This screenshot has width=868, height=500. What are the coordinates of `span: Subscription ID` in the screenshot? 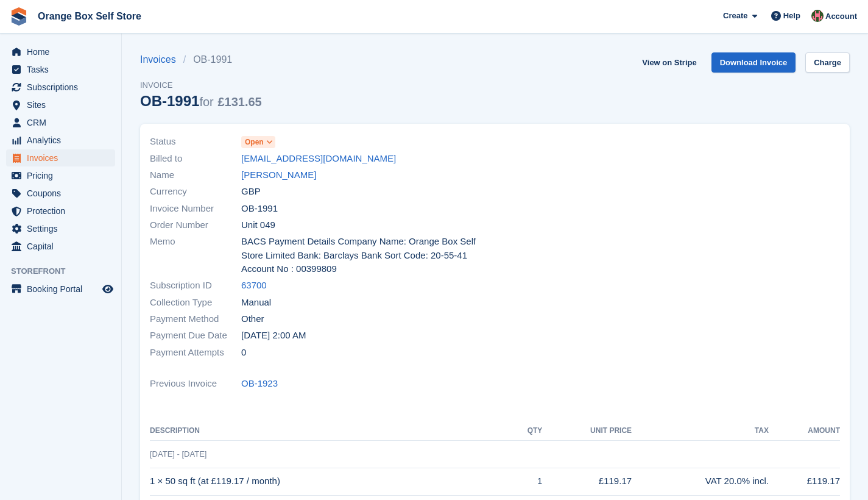 It's located at (195, 286).